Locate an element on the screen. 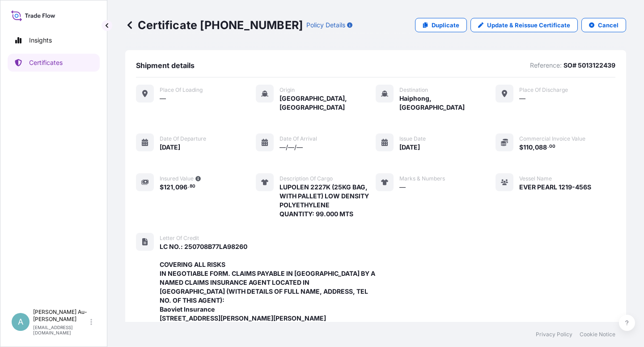 The width and height of the screenshot is (644, 347). span: Destination is located at coordinates (414, 90).